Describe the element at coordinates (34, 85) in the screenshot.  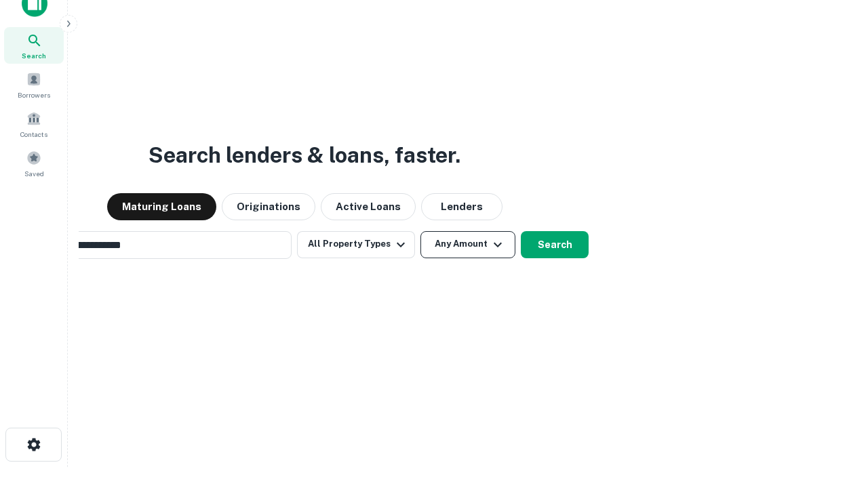
I see `a: Borrowers` at that location.